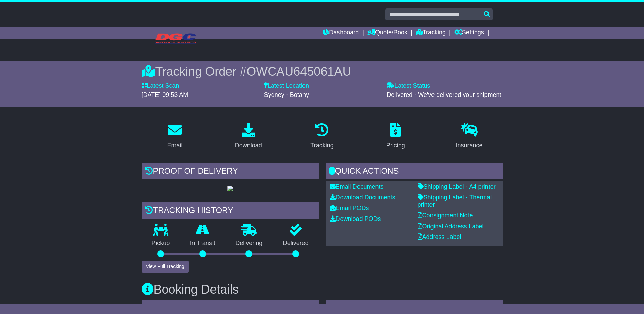 Image resolution: width=644 pixels, height=314 pixels. What do you see at coordinates (470, 145) in the screenshot?
I see `div: Insurance` at bounding box center [470, 145].